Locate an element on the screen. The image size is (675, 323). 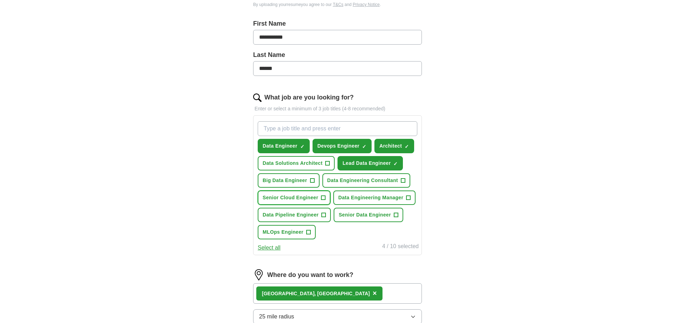
span: Data Engineer is located at coordinates (280, 146).